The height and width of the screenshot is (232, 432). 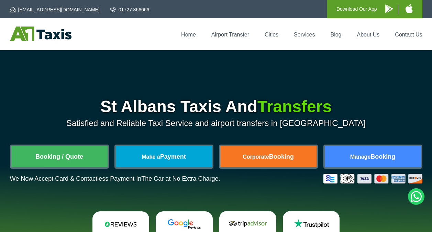 I want to click on img: A1 Taxis iPhone App, so click(x=409, y=9).